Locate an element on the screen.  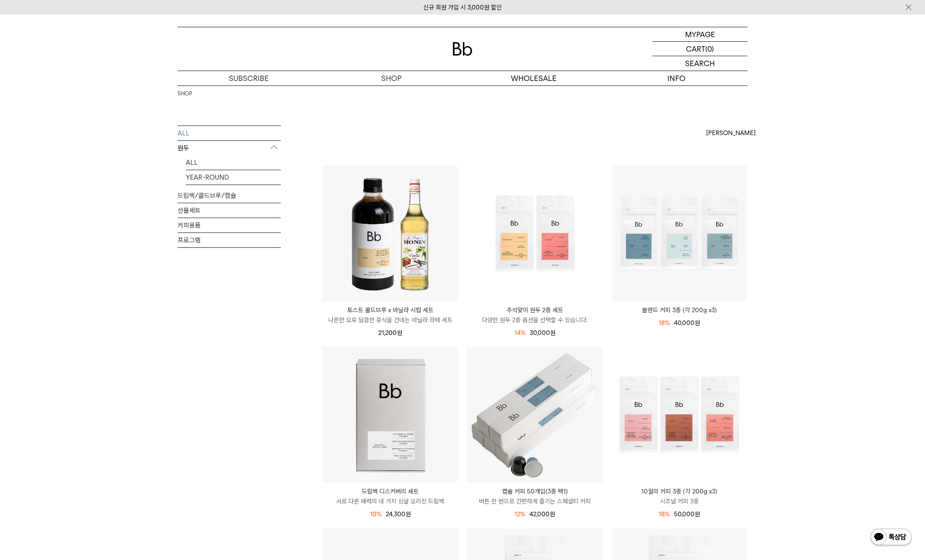
span: 24,300 is located at coordinates (398, 514).